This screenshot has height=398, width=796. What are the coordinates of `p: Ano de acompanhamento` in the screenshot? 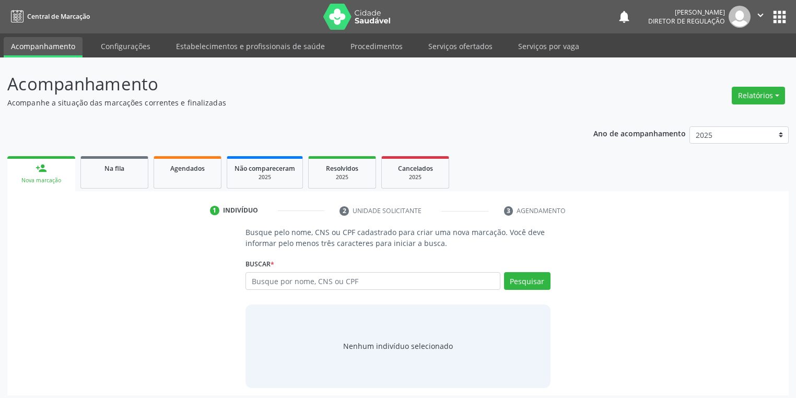 It's located at (639, 133).